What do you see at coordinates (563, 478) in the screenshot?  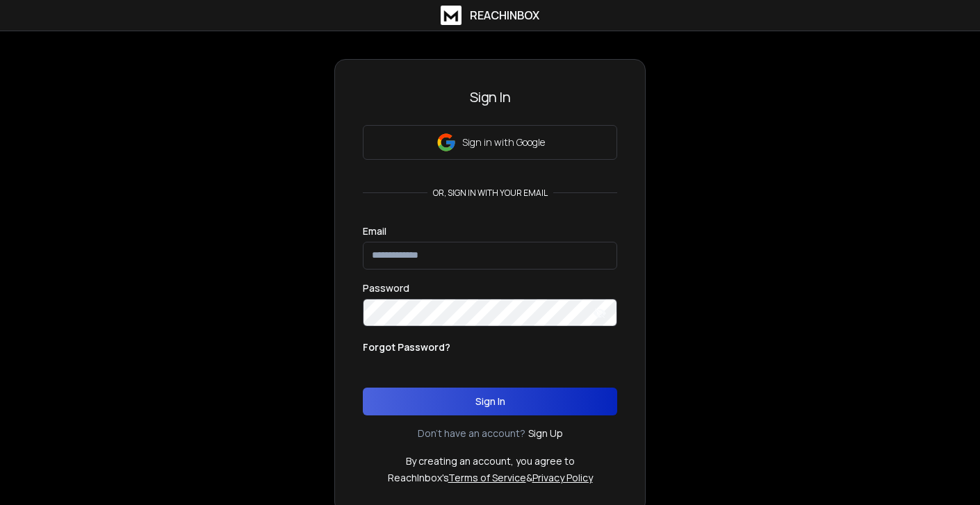 I see `span: Privacy Policy` at bounding box center [563, 478].